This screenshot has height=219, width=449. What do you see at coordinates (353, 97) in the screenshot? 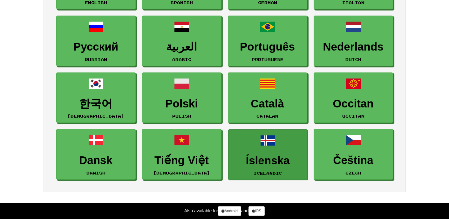
I see `a: OccitanOccitan` at bounding box center [353, 97].